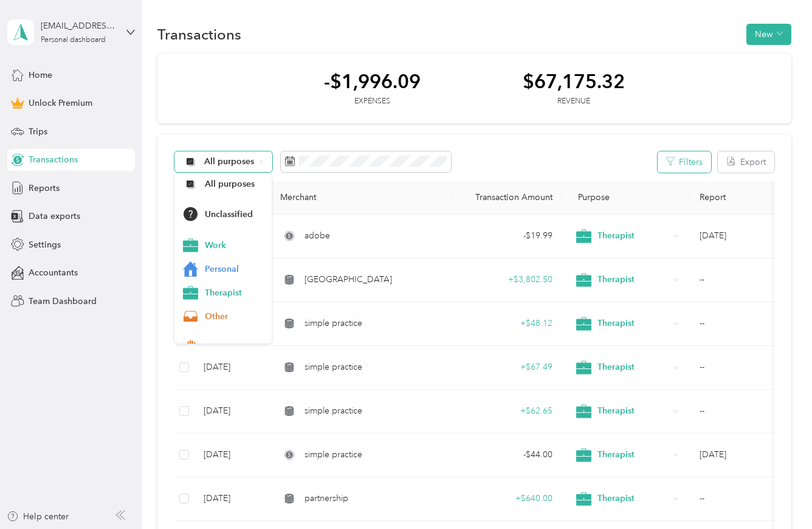 Image resolution: width=812 pixels, height=529 pixels. Describe the element at coordinates (234, 316) in the screenshot. I see `span: Other` at that location.